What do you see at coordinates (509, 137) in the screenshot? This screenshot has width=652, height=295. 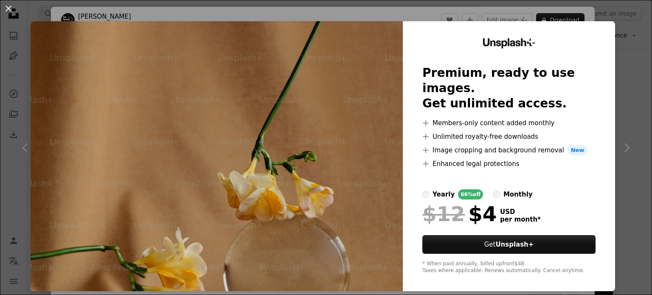 I see `li: Unlimited royalty-free downloads` at bounding box center [509, 137].